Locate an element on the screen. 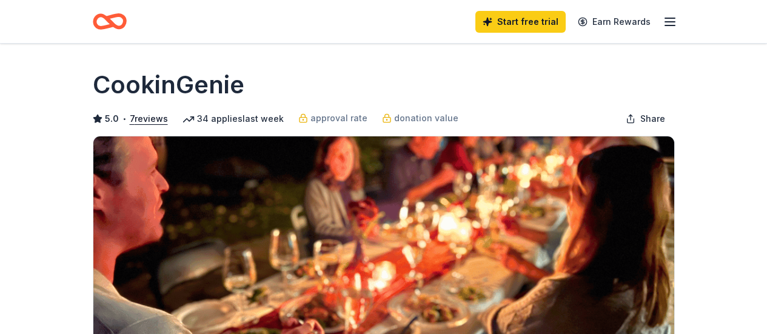 This screenshot has height=334, width=767. div: 34 applies last week is located at coordinates (233, 119).